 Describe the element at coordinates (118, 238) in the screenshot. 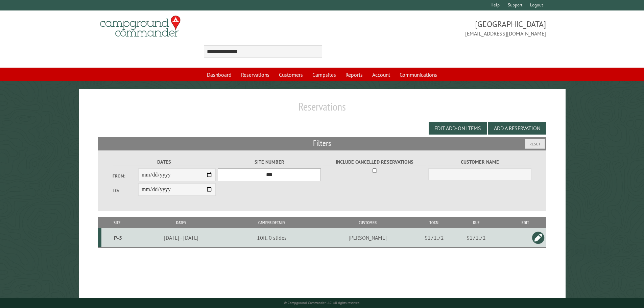

I see `div: P-5` at that location.